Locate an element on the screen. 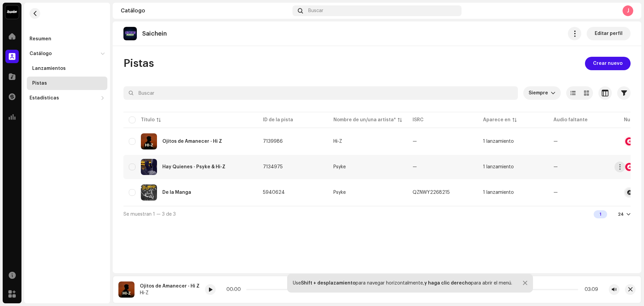 The height and width of the screenshot is (306, 644). div: Pistas is located at coordinates (39, 83).